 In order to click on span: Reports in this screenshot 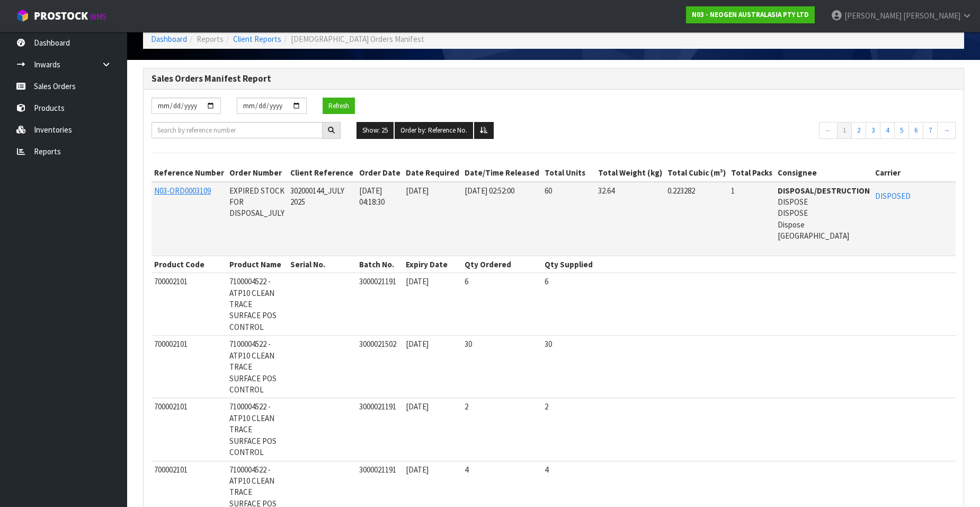, I will do `click(210, 39)`.